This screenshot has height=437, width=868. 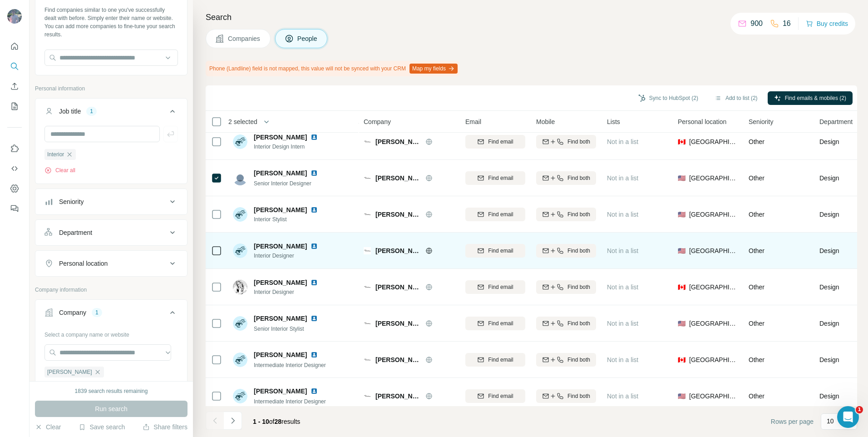 What do you see at coordinates (761, 121) in the screenshot?
I see `span: Seniority` at bounding box center [761, 121].